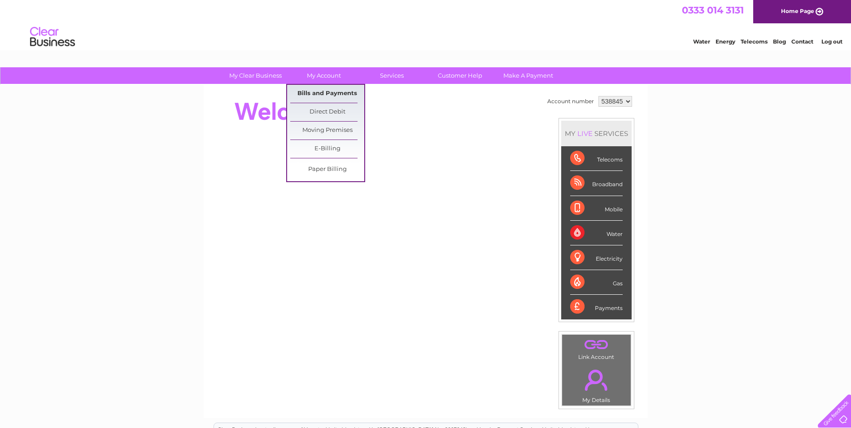 The image size is (851, 428). What do you see at coordinates (754, 41) in the screenshot?
I see `a: Telecoms` at bounding box center [754, 41].